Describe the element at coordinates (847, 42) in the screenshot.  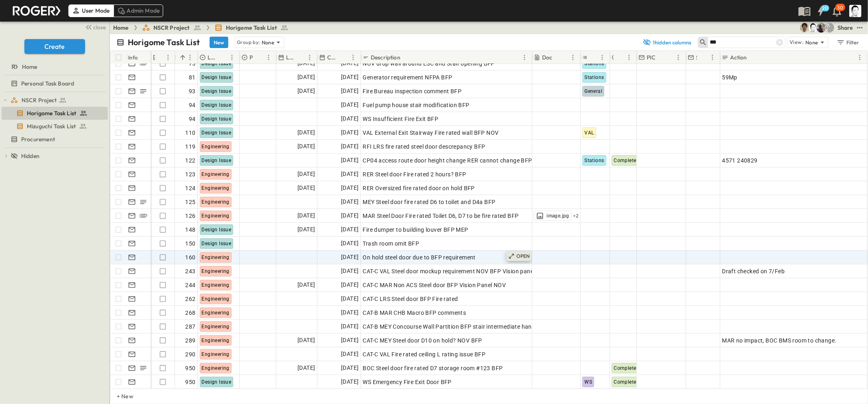
I see `button: Filter` at that location.